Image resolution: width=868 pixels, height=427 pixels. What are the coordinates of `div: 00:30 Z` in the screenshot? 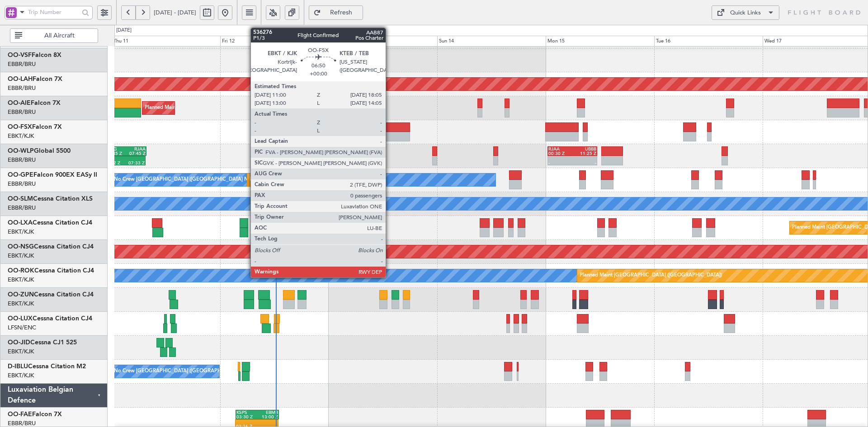 It's located at (560, 153).